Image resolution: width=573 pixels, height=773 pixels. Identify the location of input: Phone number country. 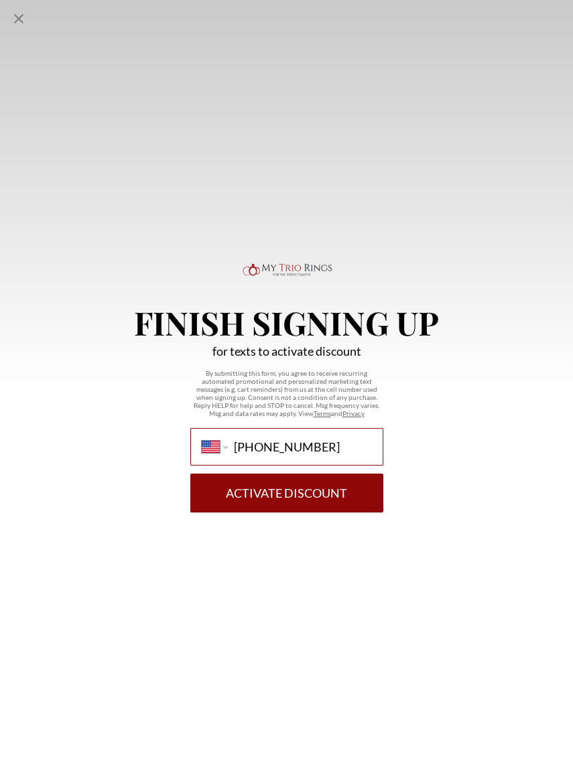
(302, 447).